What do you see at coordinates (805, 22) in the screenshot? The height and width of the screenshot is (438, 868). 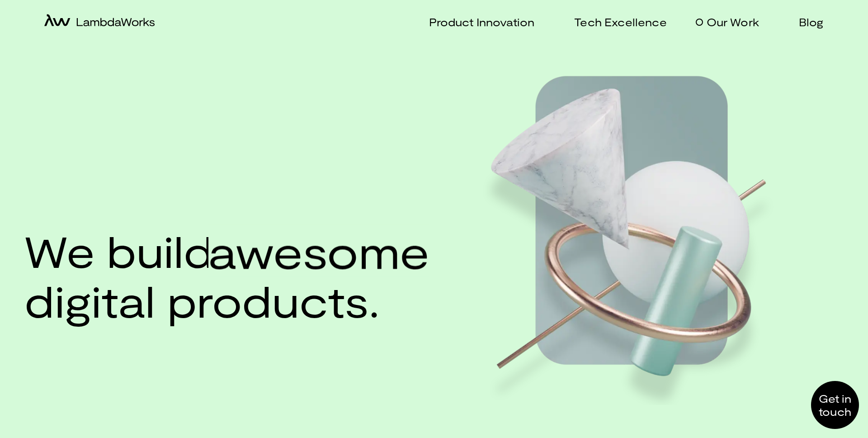 I see `a: Blog` at bounding box center [805, 22].